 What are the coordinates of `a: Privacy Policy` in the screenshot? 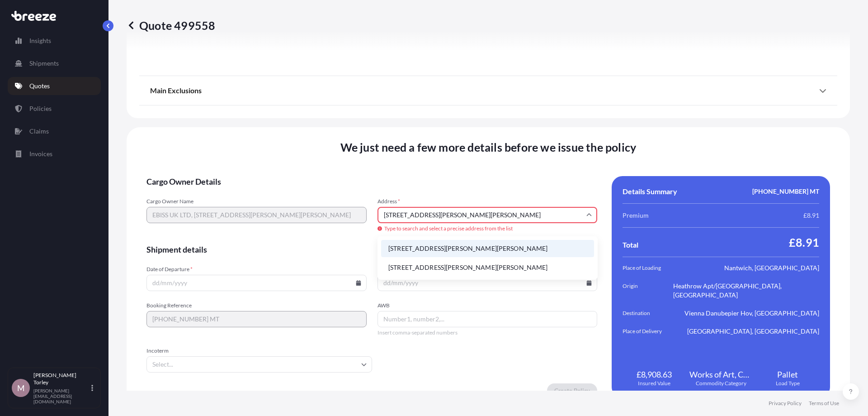 It's located at (785, 403).